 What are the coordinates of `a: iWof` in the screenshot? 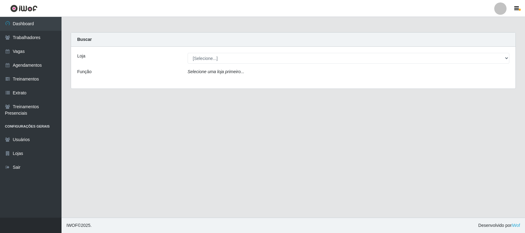 It's located at (516, 226).